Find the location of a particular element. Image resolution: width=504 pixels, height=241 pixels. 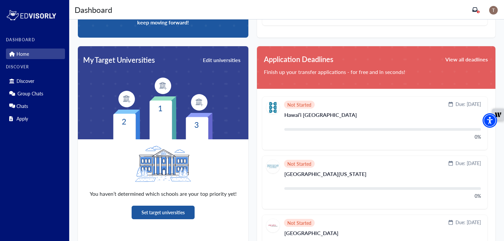

label: DASHBOARD is located at coordinates (35, 40).